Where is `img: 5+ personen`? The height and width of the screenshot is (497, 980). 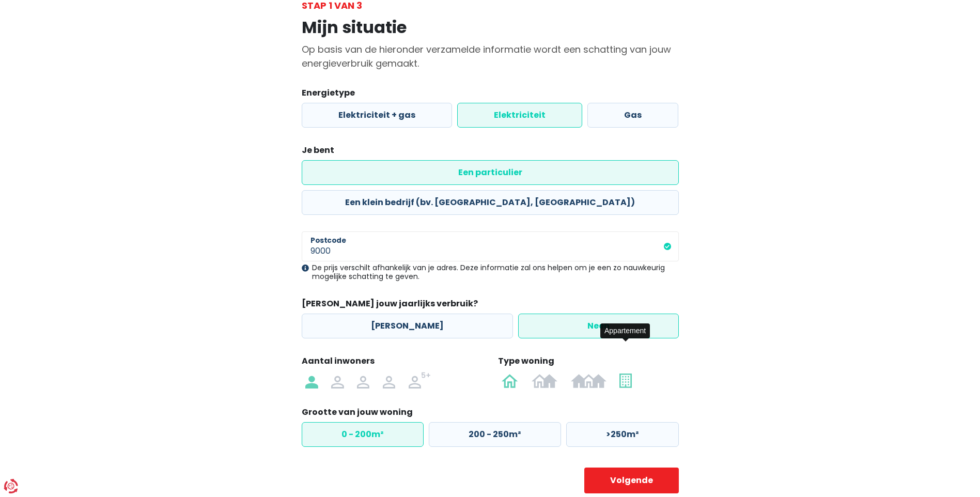
img: 5+ personen is located at coordinates (420, 380).